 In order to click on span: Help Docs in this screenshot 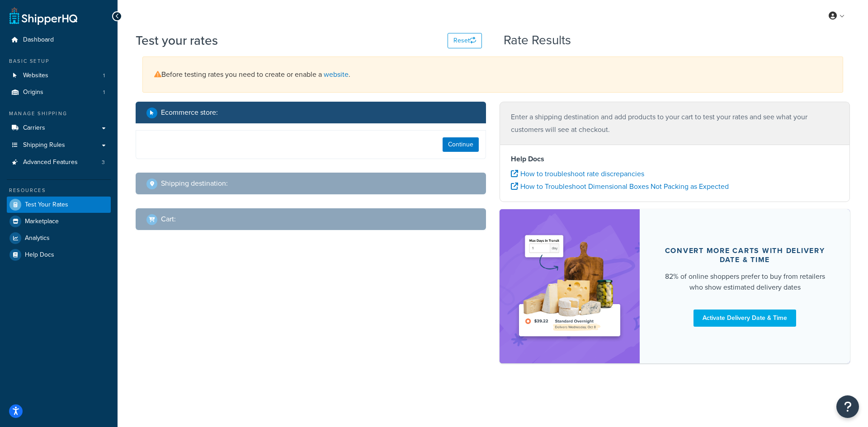, I will do `click(39, 255)`.